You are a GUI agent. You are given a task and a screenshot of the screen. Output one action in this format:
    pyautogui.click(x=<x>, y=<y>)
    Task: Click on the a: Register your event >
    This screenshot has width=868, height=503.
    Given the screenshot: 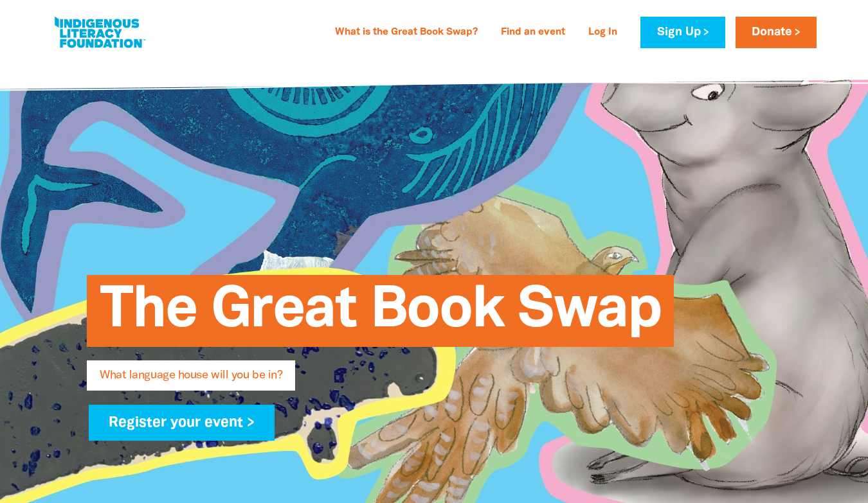 What is the action you would take?
    pyautogui.click(x=181, y=422)
    